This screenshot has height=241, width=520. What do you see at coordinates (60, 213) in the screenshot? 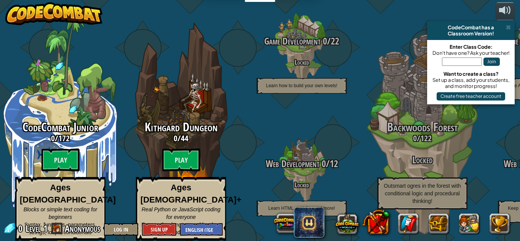
I see `span: Blocks or simple text coding for beginners` at bounding box center [60, 213].